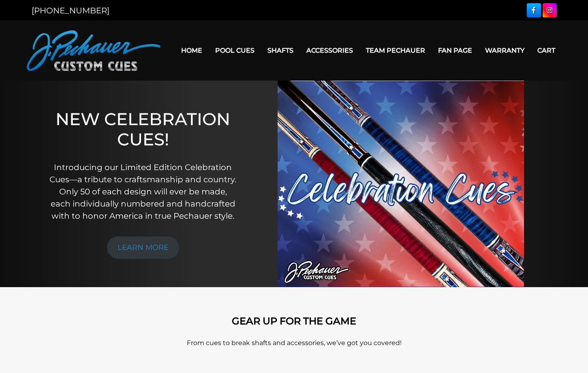  What do you see at coordinates (143, 191) in the screenshot?
I see `p: Introducing our Limited Edition Celebration Cues—a tribute to craftsmanship and country. Only 50 ...` at bounding box center [143, 191].